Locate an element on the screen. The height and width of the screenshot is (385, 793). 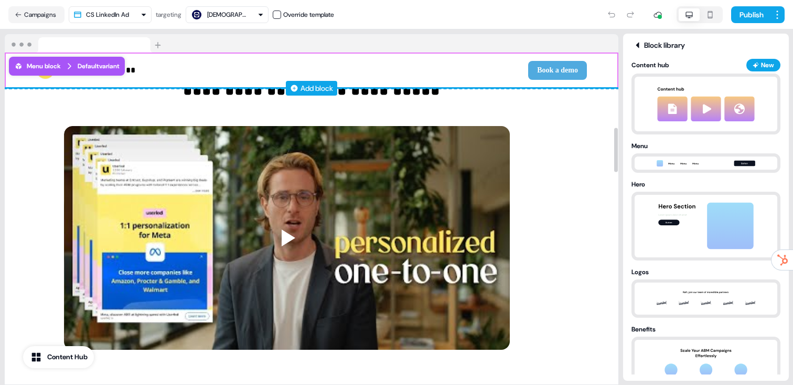
button: Content hubNewcontentHub thumbnail preview is located at coordinates (706, 97).